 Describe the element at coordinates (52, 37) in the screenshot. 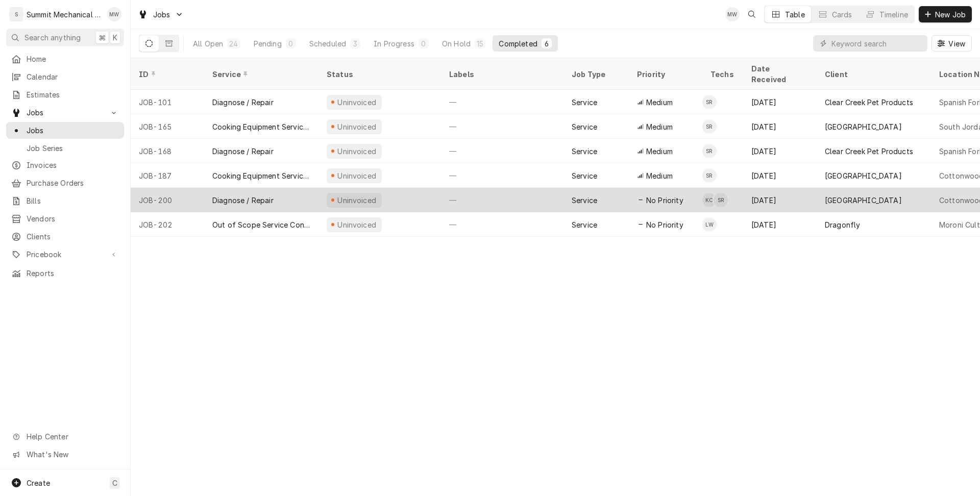

I see `span: Search anything` at that location.